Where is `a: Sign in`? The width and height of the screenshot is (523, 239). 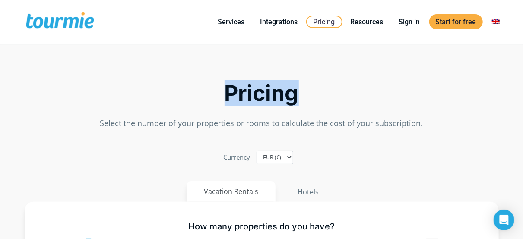 a: Sign in is located at coordinates (410, 22).